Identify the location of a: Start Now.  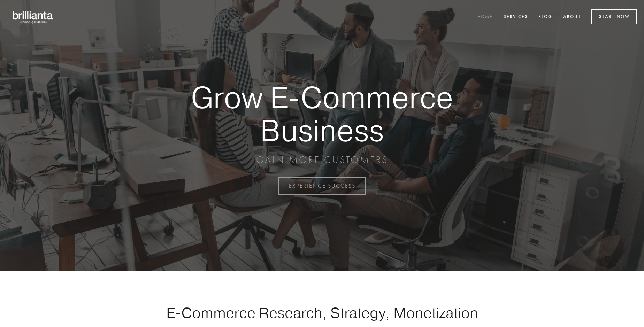
(614, 17).